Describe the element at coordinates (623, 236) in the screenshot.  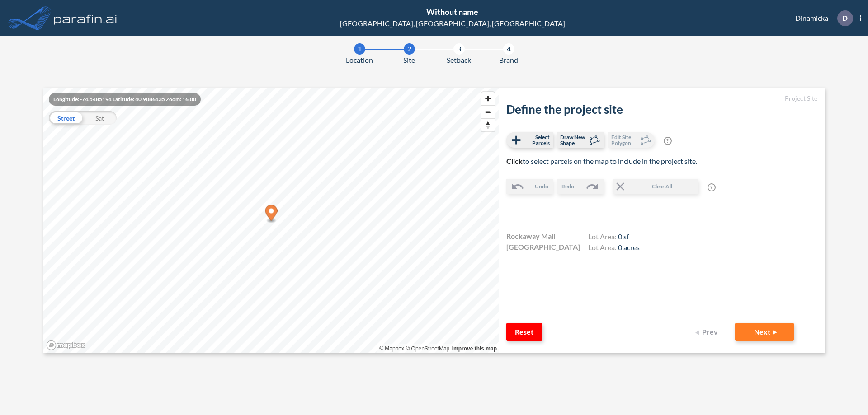
I see `span: 0 sf` at that location.